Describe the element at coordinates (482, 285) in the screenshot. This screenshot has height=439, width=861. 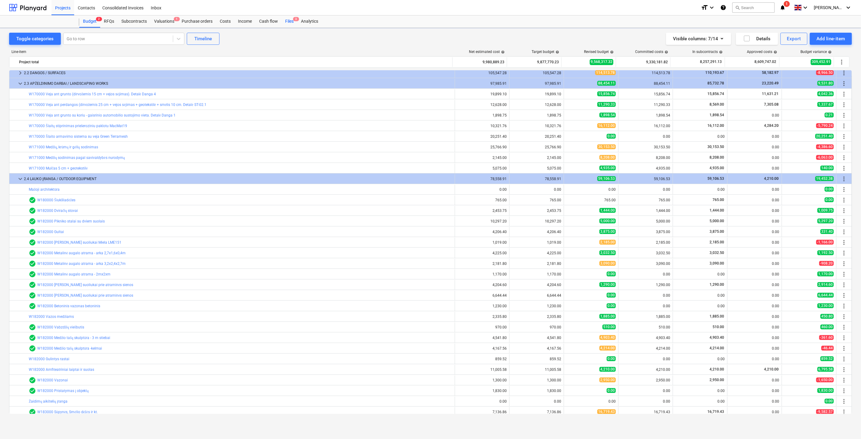
I see `div: 4,204.60` at that location.